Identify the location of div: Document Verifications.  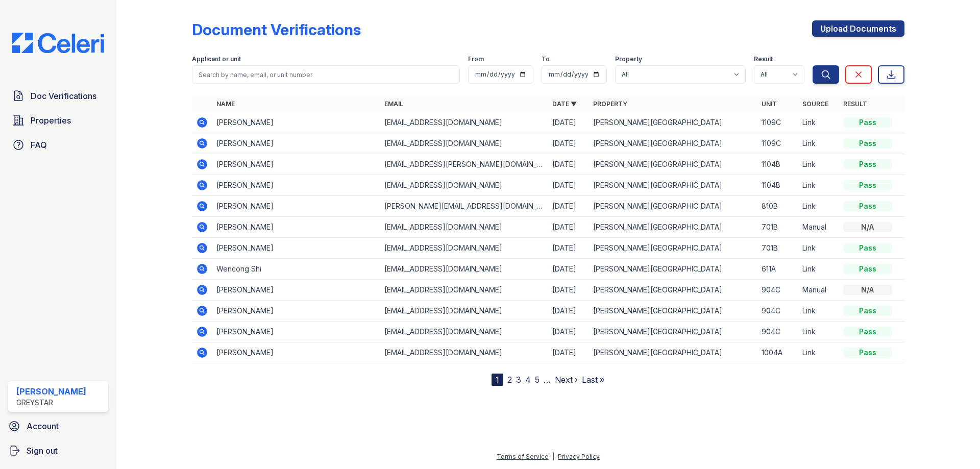
(276, 30).